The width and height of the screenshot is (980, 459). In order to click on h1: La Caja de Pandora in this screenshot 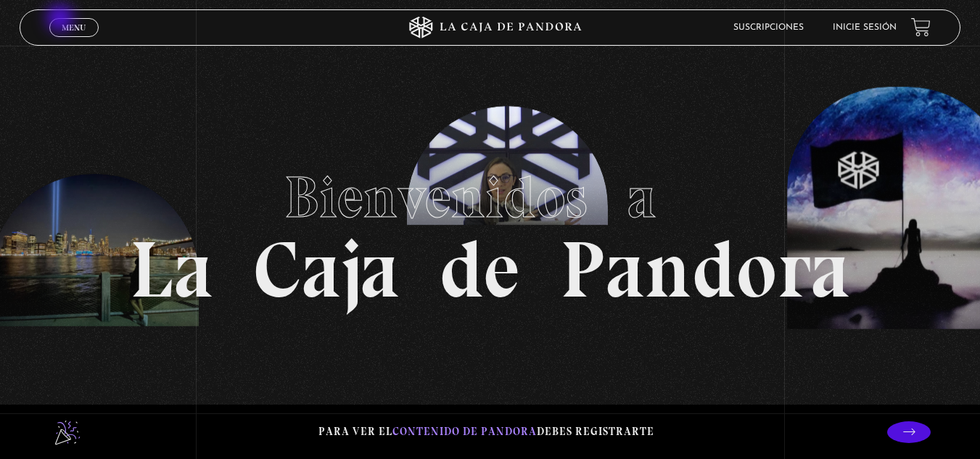, I will do `click(489, 230)`.